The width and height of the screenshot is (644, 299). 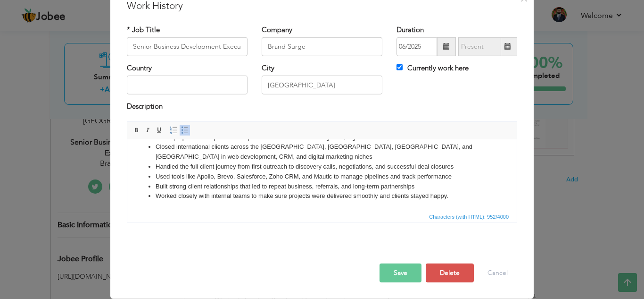 I want to click on label: * Job Title, so click(x=143, y=29).